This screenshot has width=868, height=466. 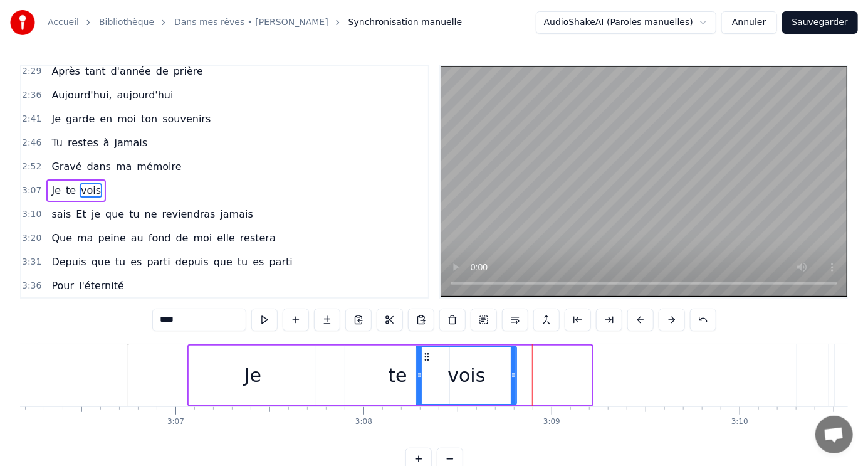 What do you see at coordinates (81, 214) in the screenshot?
I see `span: Et` at bounding box center [81, 214].